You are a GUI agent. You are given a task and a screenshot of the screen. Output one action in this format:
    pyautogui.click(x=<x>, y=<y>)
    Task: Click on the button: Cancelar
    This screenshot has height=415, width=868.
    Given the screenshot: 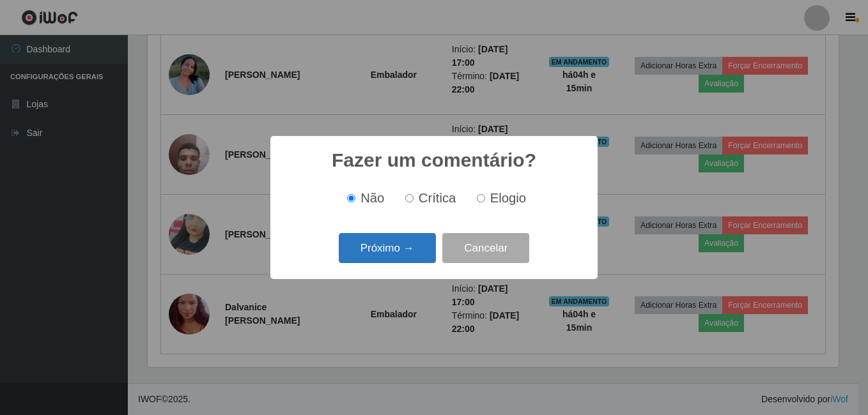 What is the action you would take?
    pyautogui.click(x=486, y=248)
    